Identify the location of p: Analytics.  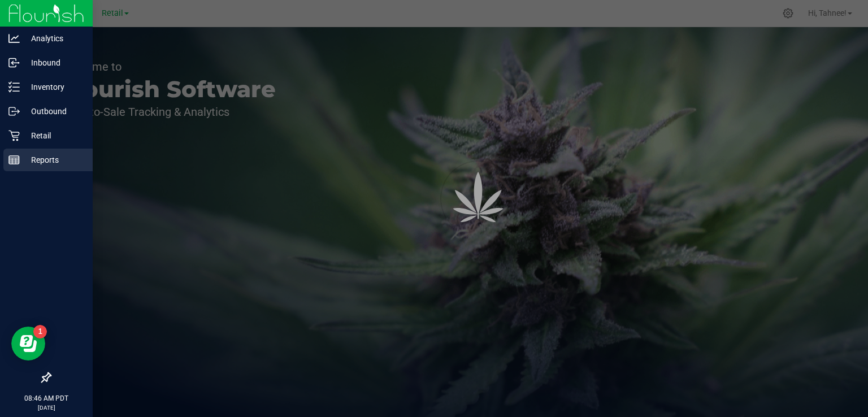
(54, 38).